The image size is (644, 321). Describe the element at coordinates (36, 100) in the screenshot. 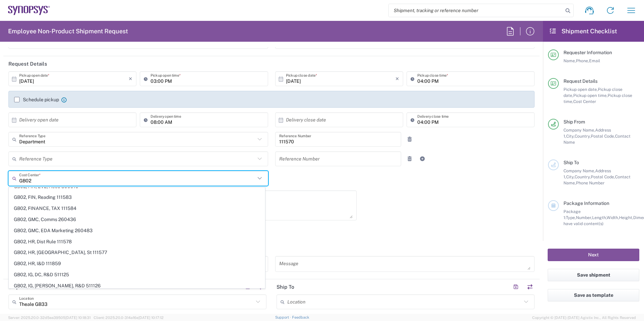

I see `label: Schedule pickup` at that location.